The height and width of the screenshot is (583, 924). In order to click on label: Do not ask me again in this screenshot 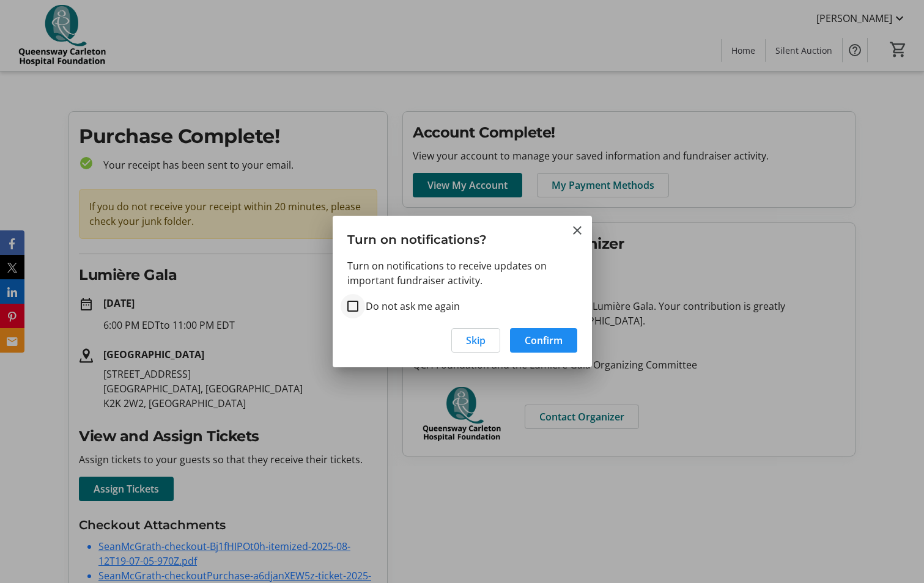, I will do `click(409, 306)`.